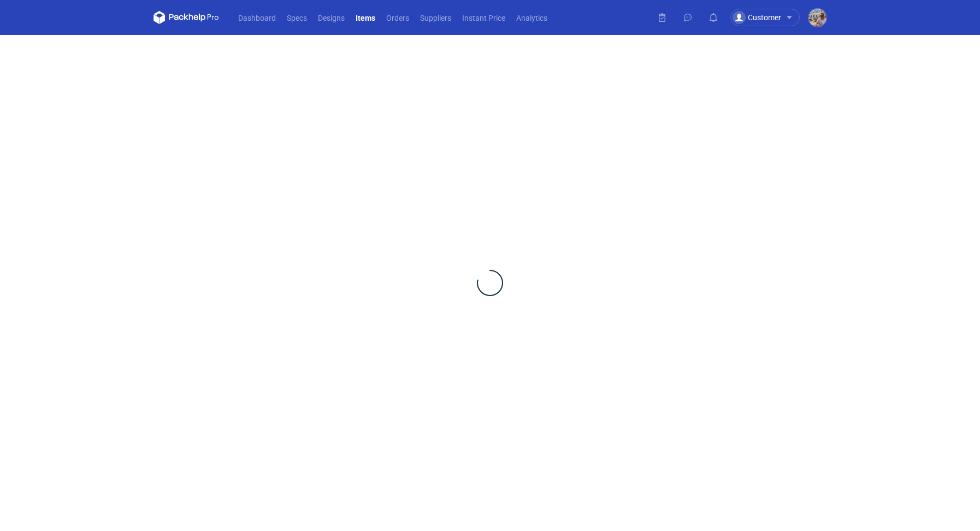  What do you see at coordinates (397, 17) in the screenshot?
I see `a: Orders` at bounding box center [397, 17].